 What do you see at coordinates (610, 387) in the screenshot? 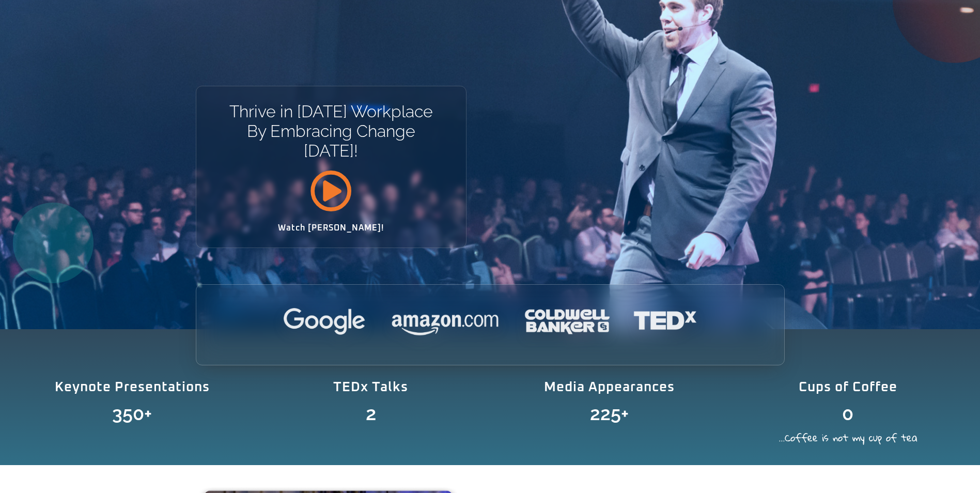
I see `div: Media Appearances` at bounding box center [610, 387].